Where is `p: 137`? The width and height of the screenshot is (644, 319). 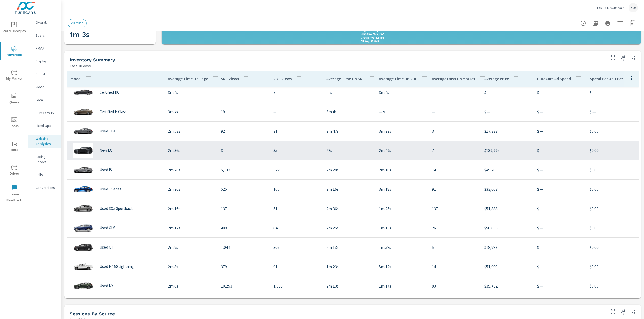 p: 137 is located at coordinates (243, 208).